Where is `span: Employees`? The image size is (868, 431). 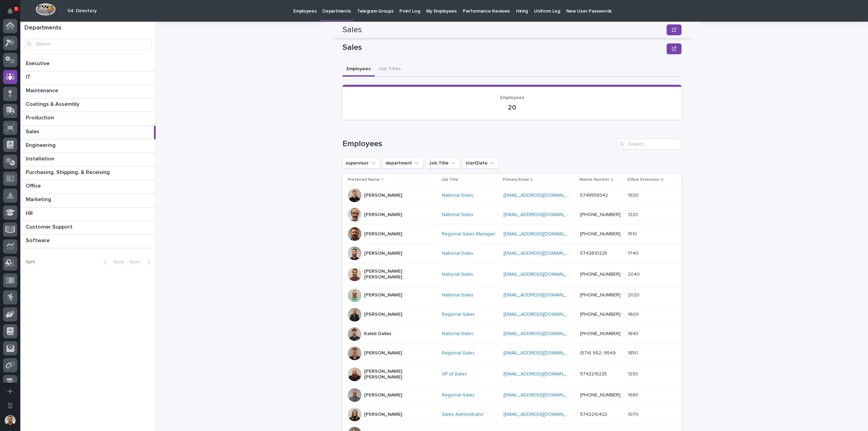
span: Employees is located at coordinates (512, 97).